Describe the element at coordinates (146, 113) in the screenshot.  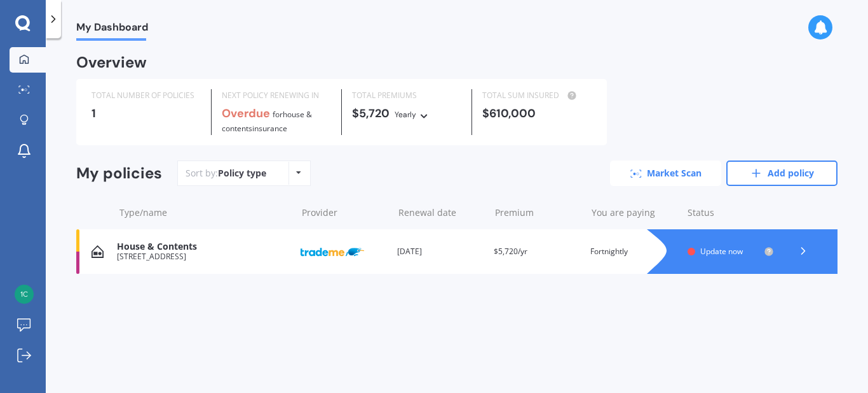
I see `div: 1` at that location.